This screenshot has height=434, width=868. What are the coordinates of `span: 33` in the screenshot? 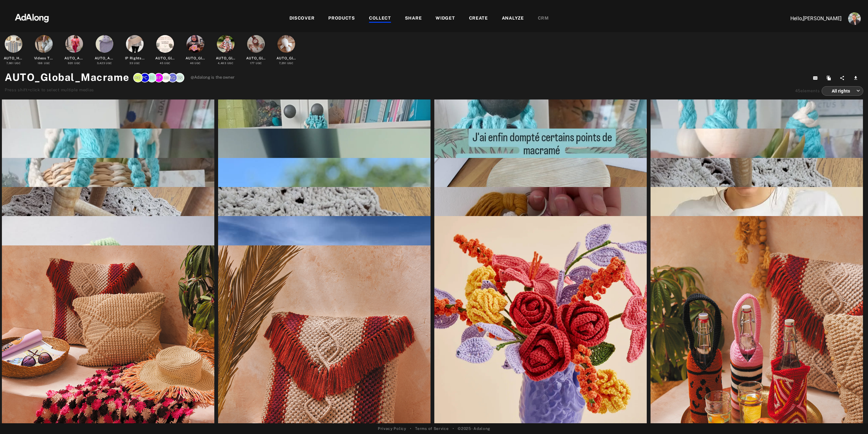 It's located at (131, 63).